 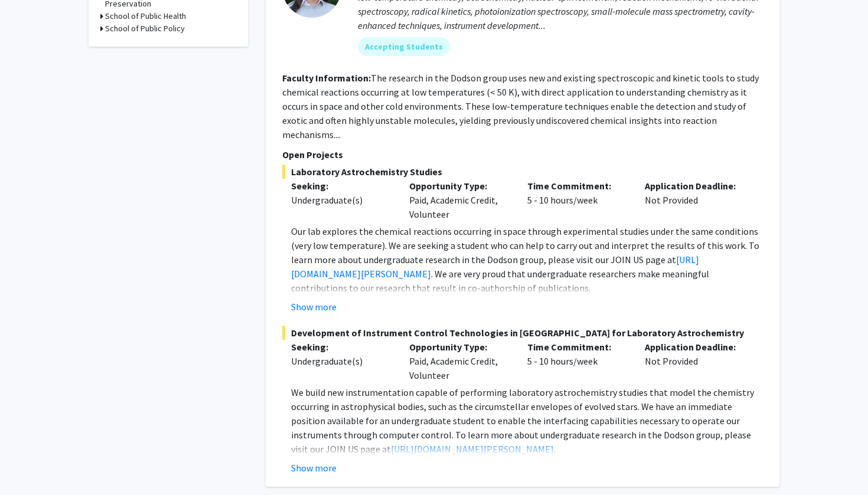 I want to click on mat-chip: Accepting Students, so click(x=404, y=47).